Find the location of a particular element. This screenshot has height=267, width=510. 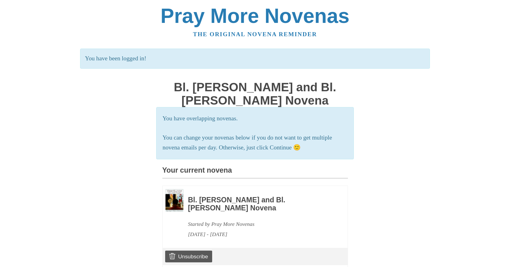

a: The original novena reminder is located at coordinates (255, 34).